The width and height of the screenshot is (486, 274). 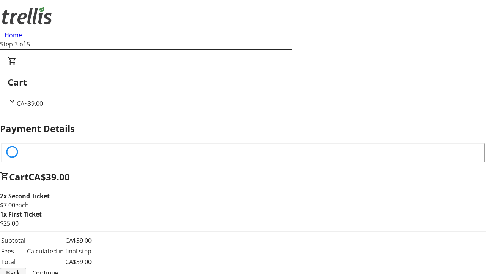 What do you see at coordinates (59, 251) in the screenshot?
I see `td: Calculated in final step` at bounding box center [59, 251].